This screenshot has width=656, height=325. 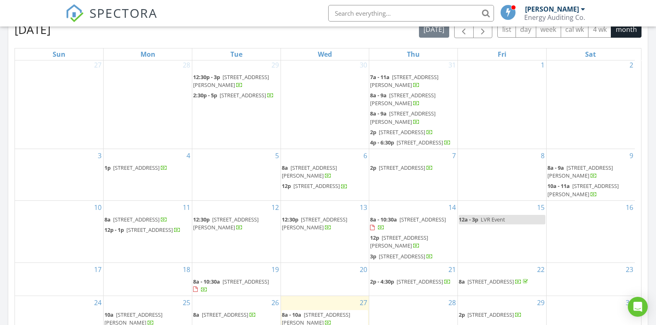 I want to click on a: Go to August 6, 2025, so click(x=365, y=156).